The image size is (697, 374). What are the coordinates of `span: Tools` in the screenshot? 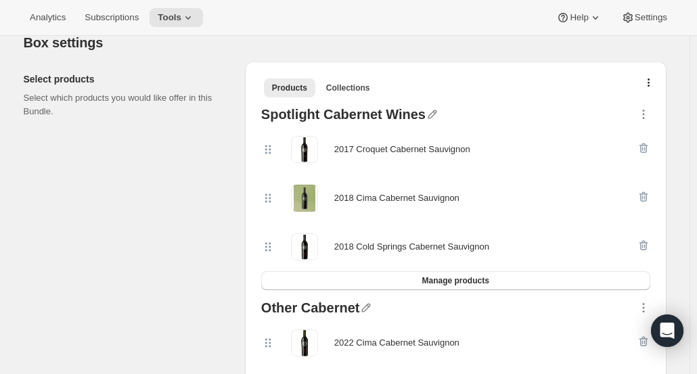 It's located at (169, 18).